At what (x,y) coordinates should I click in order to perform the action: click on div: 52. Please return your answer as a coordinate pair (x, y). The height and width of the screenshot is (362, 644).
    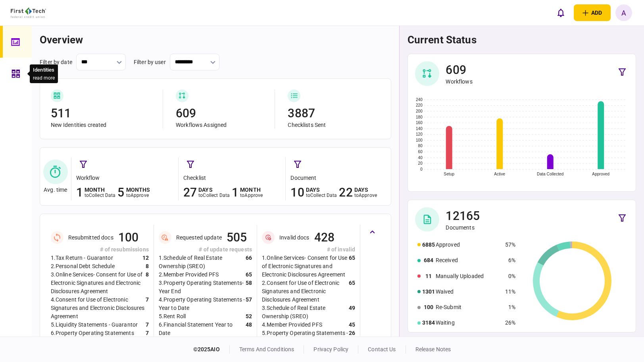
    Looking at the image, I should click on (249, 316).